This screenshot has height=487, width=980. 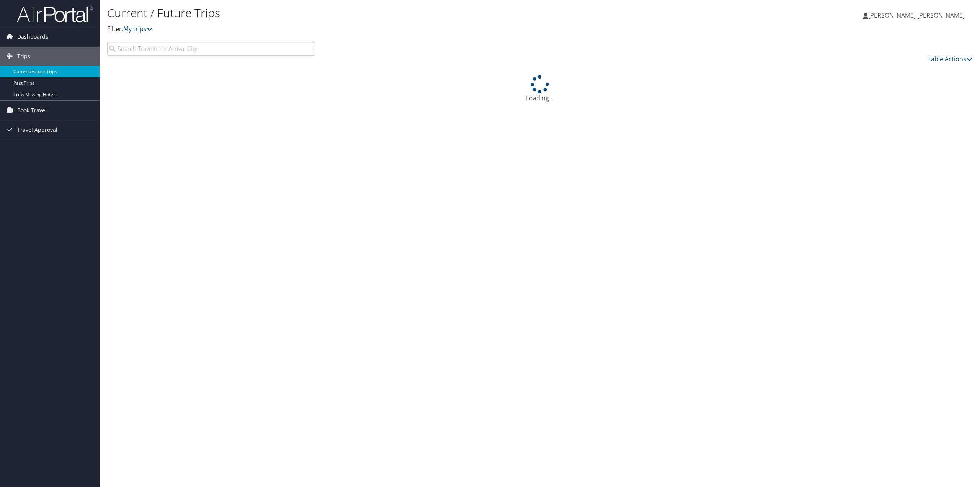 What do you see at coordinates (540, 89) in the screenshot?
I see `div: Loading...` at bounding box center [540, 89].